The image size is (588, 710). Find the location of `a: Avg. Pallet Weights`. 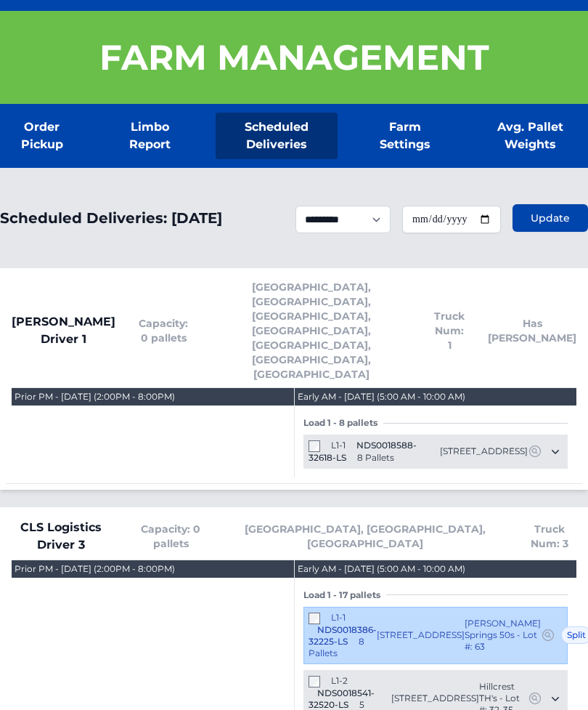

a: Avg. Pallet Weights is located at coordinates (530, 137).